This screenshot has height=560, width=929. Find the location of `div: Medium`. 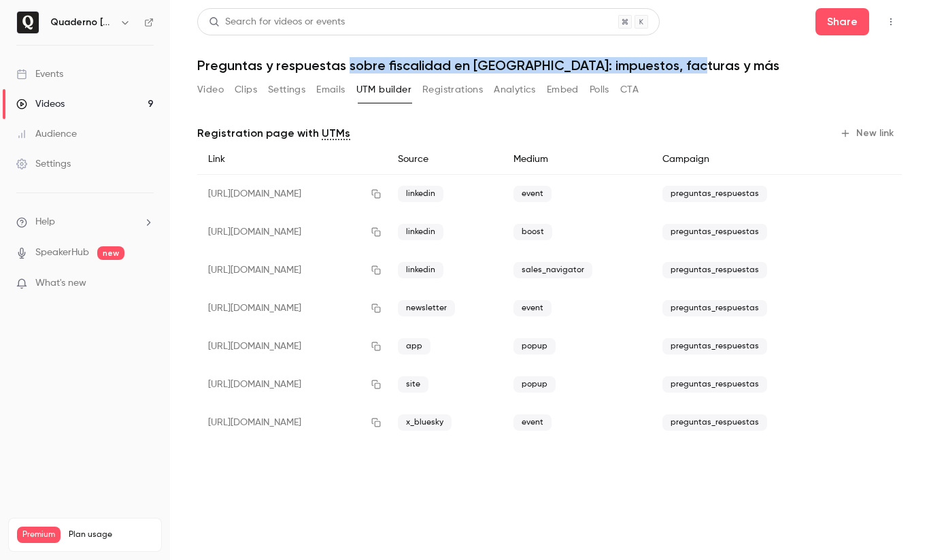

div: Medium is located at coordinates (577, 159).